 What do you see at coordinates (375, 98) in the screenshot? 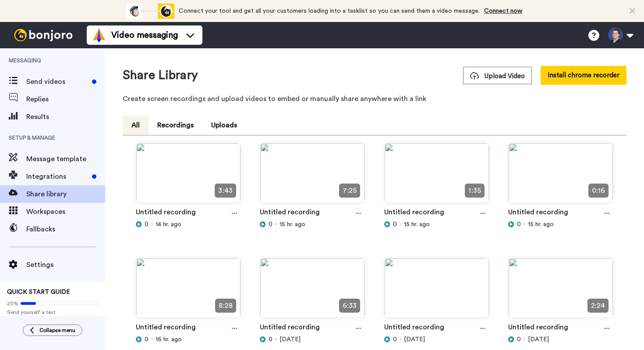
I see `p: Create screen recordings and upload videos to embed or manually share anywhere with a link` at bounding box center [375, 98].